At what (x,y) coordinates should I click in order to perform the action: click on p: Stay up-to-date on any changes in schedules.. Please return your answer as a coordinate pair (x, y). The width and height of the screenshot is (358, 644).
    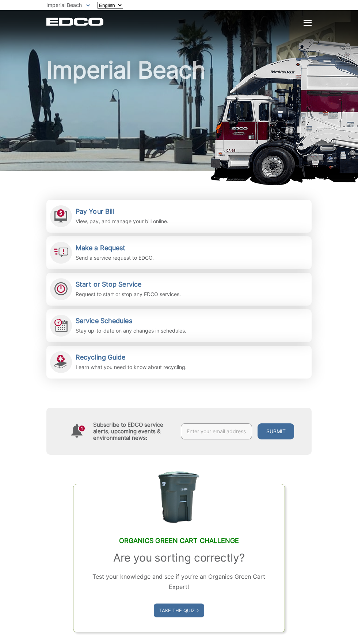
    Looking at the image, I should click on (131, 331).